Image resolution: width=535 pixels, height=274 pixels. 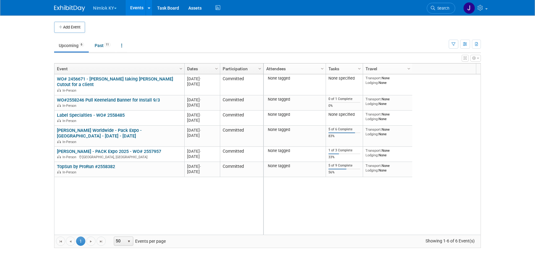 I want to click on div: 0 of 1 Complete, so click(x=345, y=99).